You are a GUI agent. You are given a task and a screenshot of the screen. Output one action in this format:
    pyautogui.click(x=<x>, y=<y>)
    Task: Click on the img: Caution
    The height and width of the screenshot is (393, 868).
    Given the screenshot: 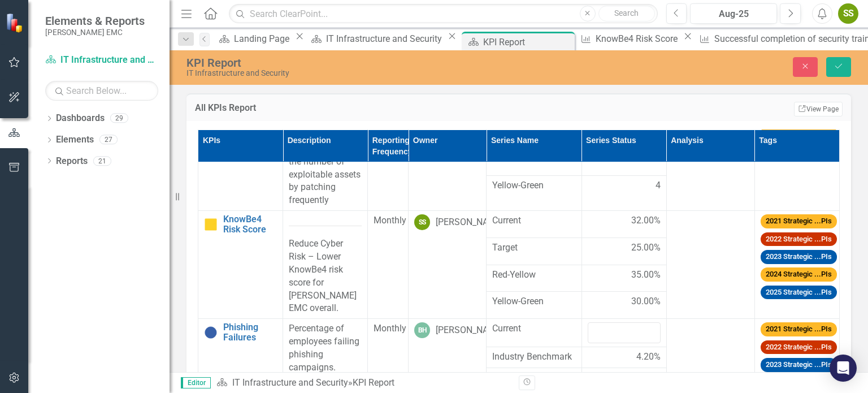 What is the action you would take?
    pyautogui.click(x=211, y=225)
    